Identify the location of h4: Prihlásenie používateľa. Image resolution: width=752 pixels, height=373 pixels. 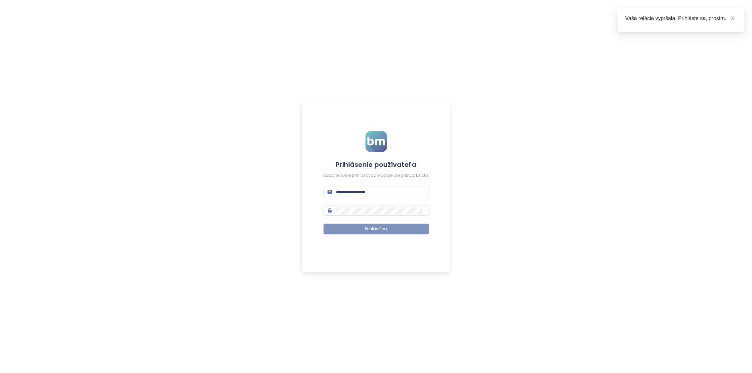
(376, 165).